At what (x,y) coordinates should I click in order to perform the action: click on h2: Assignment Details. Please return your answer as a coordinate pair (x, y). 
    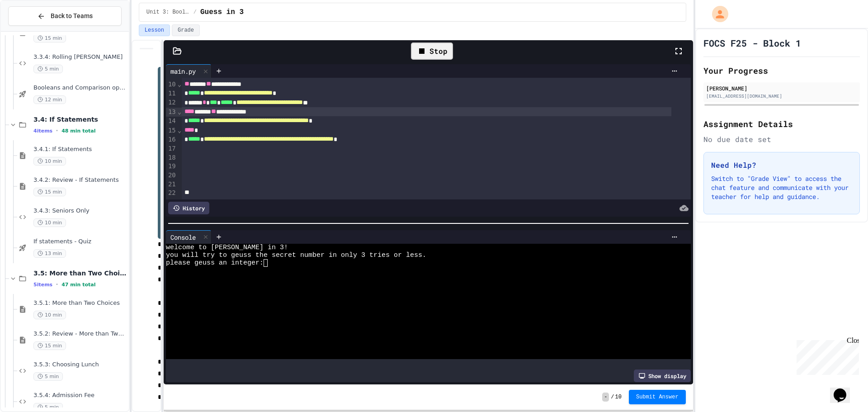
    Looking at the image, I should click on (782, 124).